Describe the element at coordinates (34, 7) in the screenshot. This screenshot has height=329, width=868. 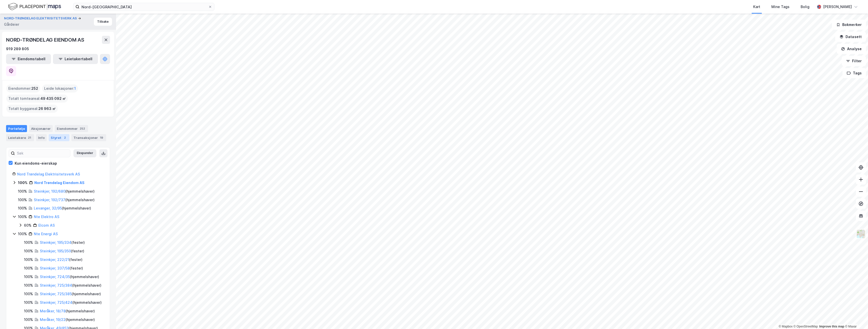
I see `img: logo.f888ab2527a4732fd821a326f86c7f29.svg` at that location.